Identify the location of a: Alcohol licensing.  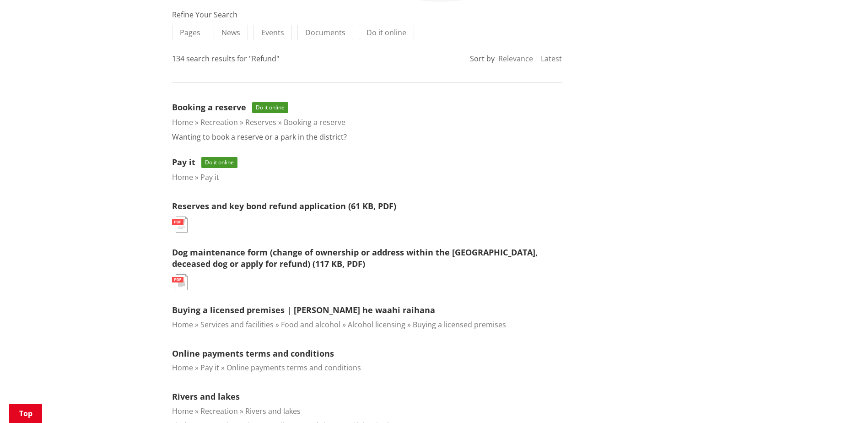
(377, 325).